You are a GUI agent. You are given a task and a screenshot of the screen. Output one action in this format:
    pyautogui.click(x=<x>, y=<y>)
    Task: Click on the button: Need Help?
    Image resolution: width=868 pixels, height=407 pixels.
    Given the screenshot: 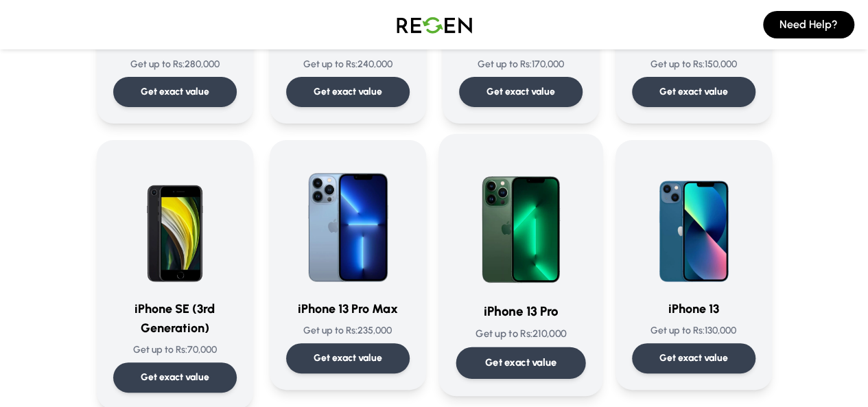 What is the action you would take?
    pyautogui.click(x=809, y=24)
    